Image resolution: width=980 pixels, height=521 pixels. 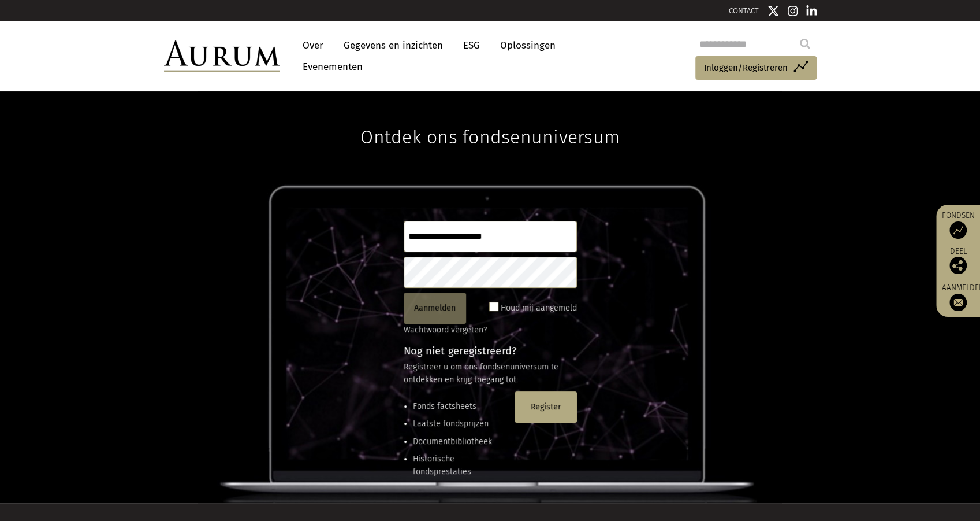 What do you see at coordinates (744, 11) in the screenshot?
I see `a: CONTACT` at bounding box center [744, 11].